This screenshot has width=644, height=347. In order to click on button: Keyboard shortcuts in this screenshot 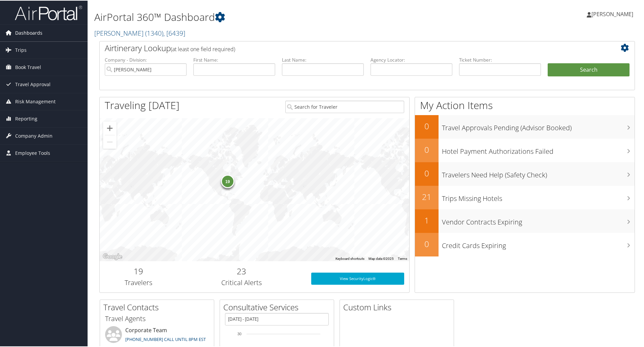, I will do `click(350, 259)`.